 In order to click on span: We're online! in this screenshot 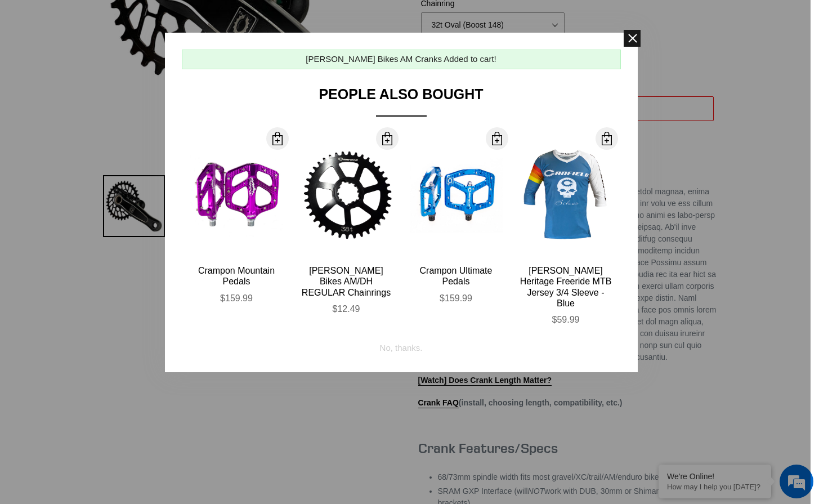, I will do `click(111, 199)`.